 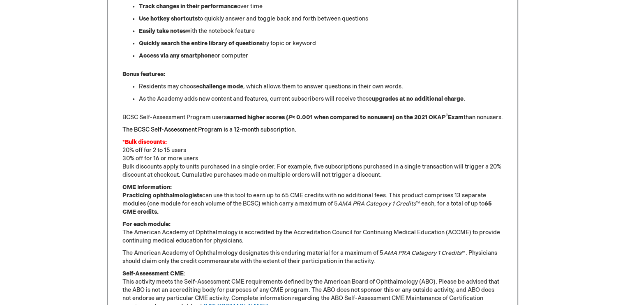 What do you see at coordinates (321, 7) in the screenshot?
I see `li: over time` at bounding box center [321, 7].